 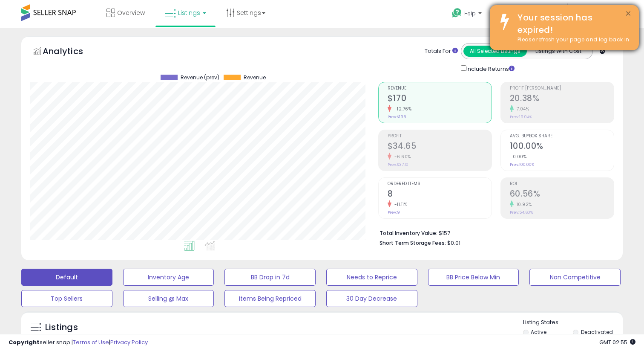 What do you see at coordinates (519, 157) in the screenshot?
I see `small: 0.00%` at bounding box center [519, 157].